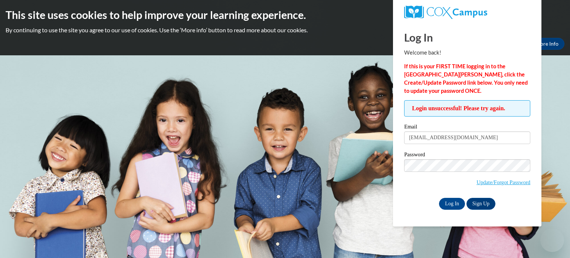 The width and height of the screenshot is (570, 258). I want to click on a: Update/Forgot Password, so click(503, 182).